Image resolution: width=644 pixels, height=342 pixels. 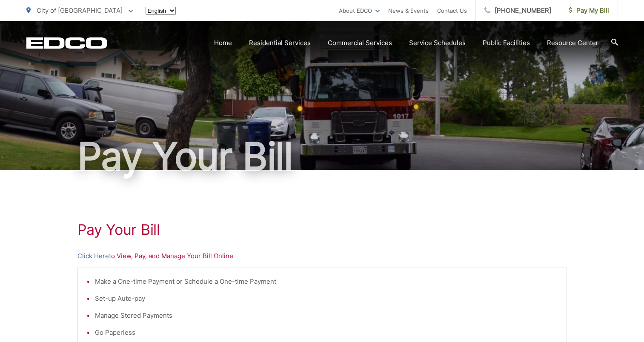 I want to click on li: Go Paperless, so click(x=327, y=333).